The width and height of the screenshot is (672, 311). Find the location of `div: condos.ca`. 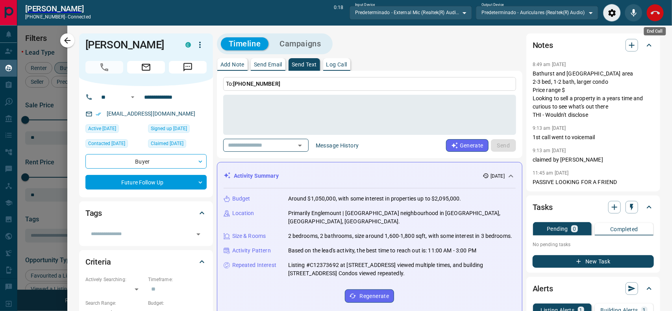

div: condos.ca is located at coordinates (188, 45).